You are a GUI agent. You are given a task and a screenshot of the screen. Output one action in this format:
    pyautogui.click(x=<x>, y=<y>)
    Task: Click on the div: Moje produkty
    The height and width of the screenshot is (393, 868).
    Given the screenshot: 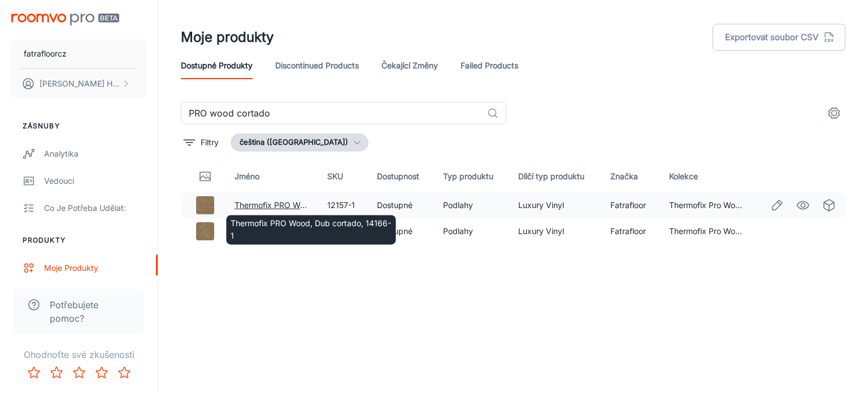 What is the action you would take?
    pyautogui.click(x=95, y=268)
    